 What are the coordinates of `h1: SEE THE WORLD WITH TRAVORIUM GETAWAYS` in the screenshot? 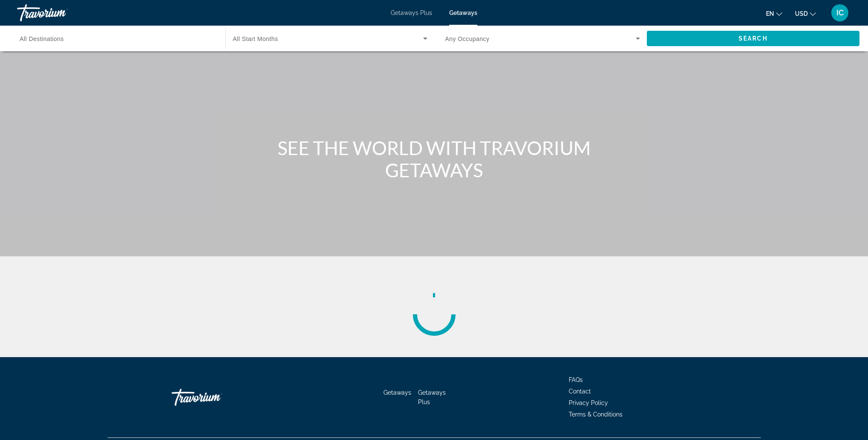 It's located at (434, 159).